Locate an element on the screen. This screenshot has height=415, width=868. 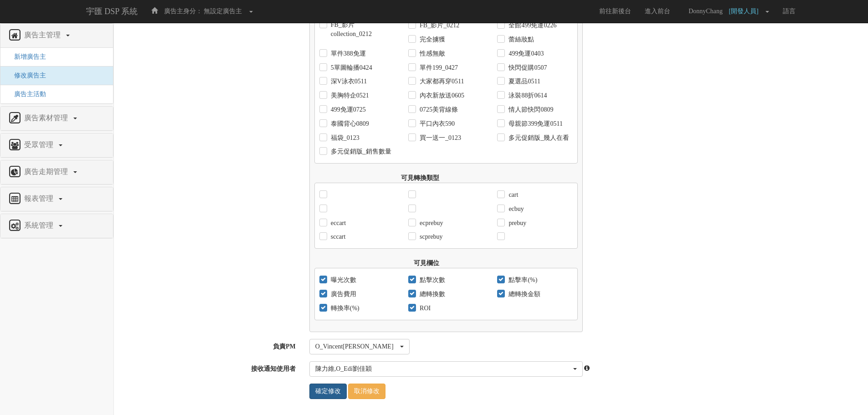
button: 陳力維, O_Edi劉佳穎 is located at coordinates (446, 368).